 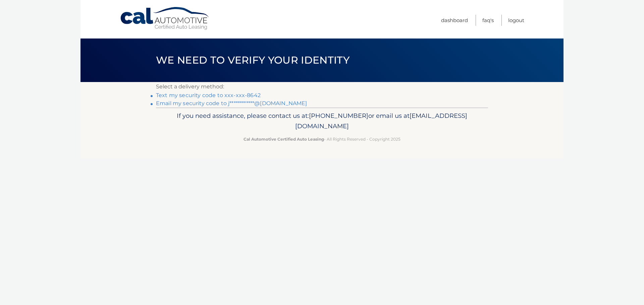 What do you see at coordinates (253, 60) in the screenshot?
I see `span: We need to verify your identity` at bounding box center [253, 60].